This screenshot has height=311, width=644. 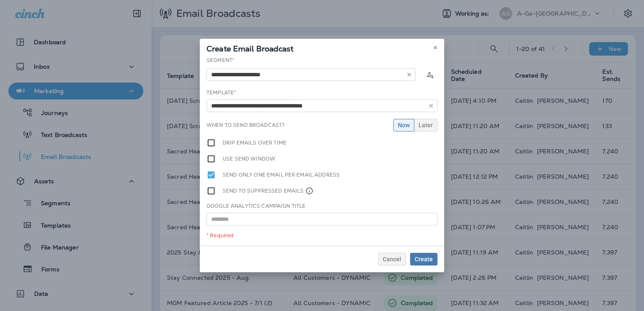 I want to click on div: * Required, so click(x=322, y=236).